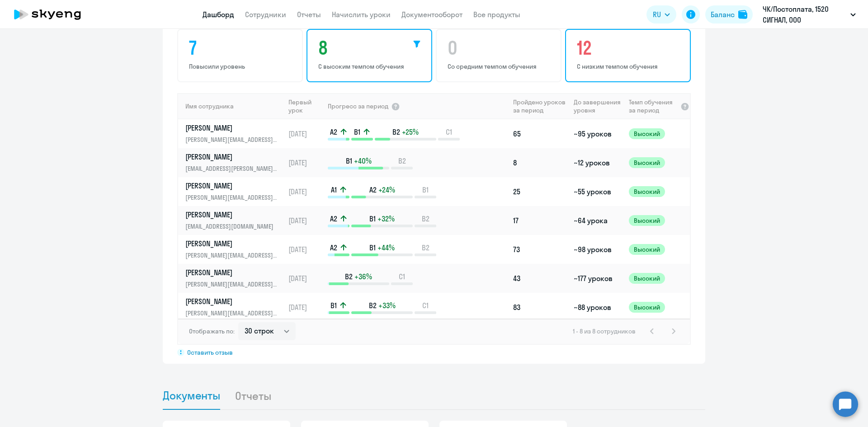 This screenshot has width=868, height=427. What do you see at coordinates (361, 14) in the screenshot?
I see `a: Начислить уроки` at bounding box center [361, 14].